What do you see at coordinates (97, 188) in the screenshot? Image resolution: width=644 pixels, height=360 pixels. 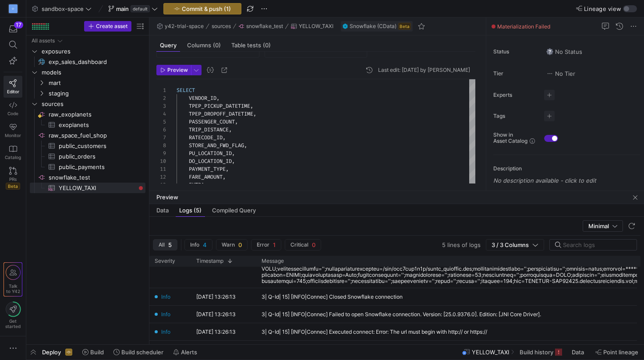 I see `span: YELLOW_TAXI​​​​​​​​​` at bounding box center [97, 188].